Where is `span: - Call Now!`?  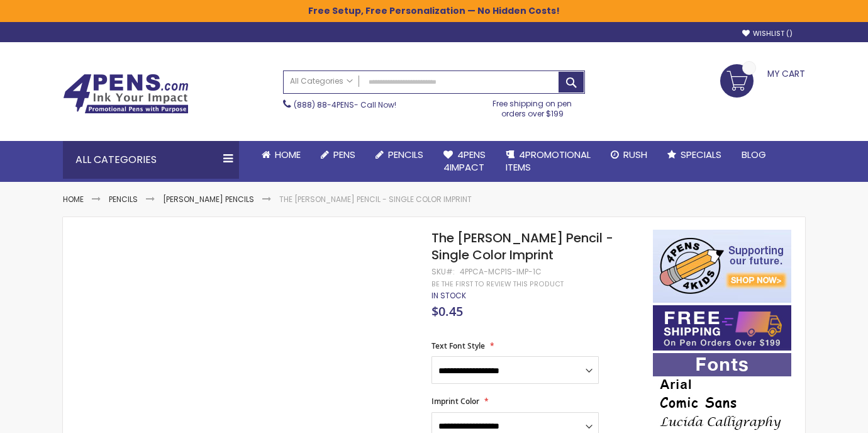
span: - Call Now! is located at coordinates (345, 105).